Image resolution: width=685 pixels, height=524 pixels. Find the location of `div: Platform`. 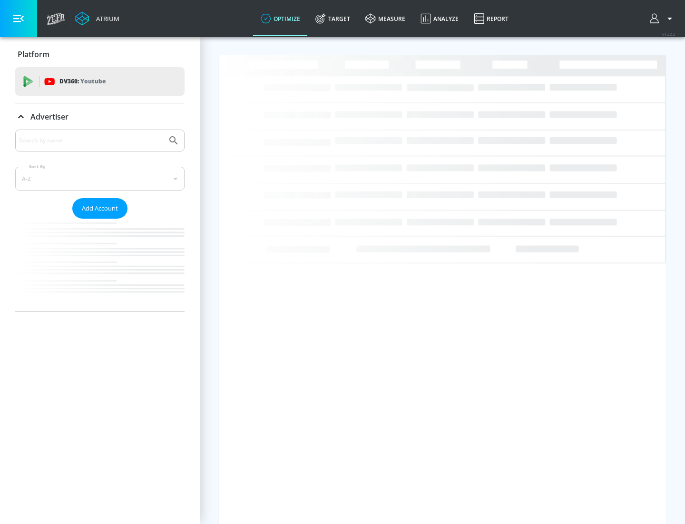

div: Platform is located at coordinates (100, 54).